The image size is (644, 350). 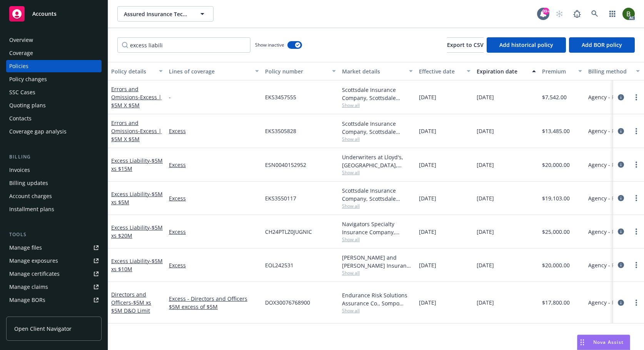 I want to click on span: $25,000.00, so click(x=556, y=232).